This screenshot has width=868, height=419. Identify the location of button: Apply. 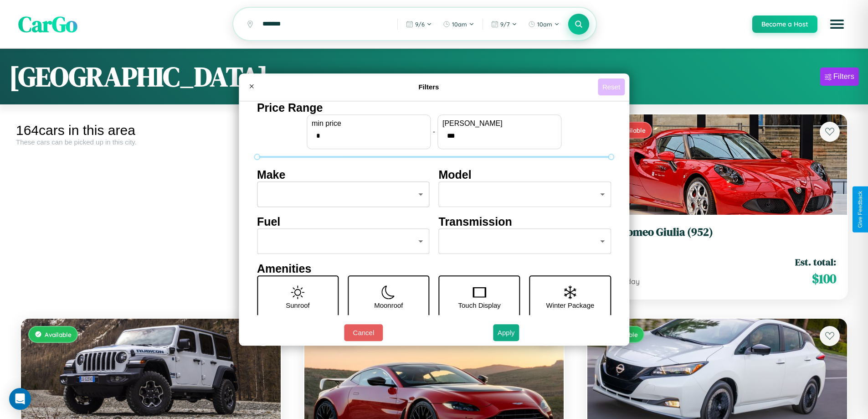
(506, 332).